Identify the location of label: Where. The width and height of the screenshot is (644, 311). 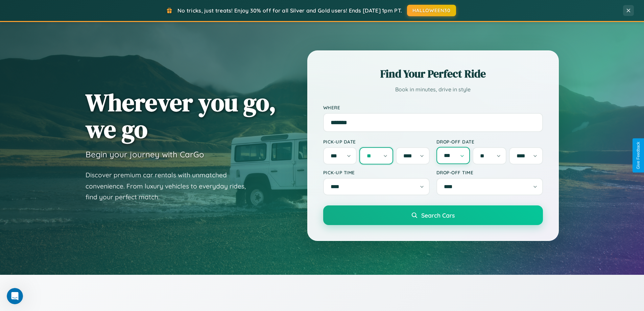
(433, 107).